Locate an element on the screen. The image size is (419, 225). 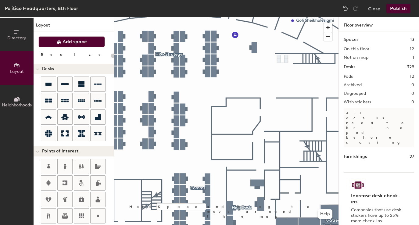
div: Politico Headquarters, 8th Floor is located at coordinates (41, 8).